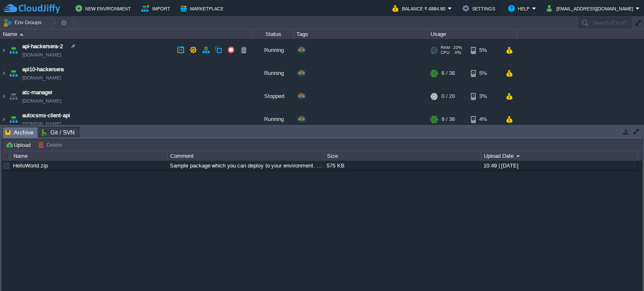 The height and width of the screenshot is (291, 644). Describe the element at coordinates (42, 47) in the screenshot. I see `a: api-hackersera-2` at that location.